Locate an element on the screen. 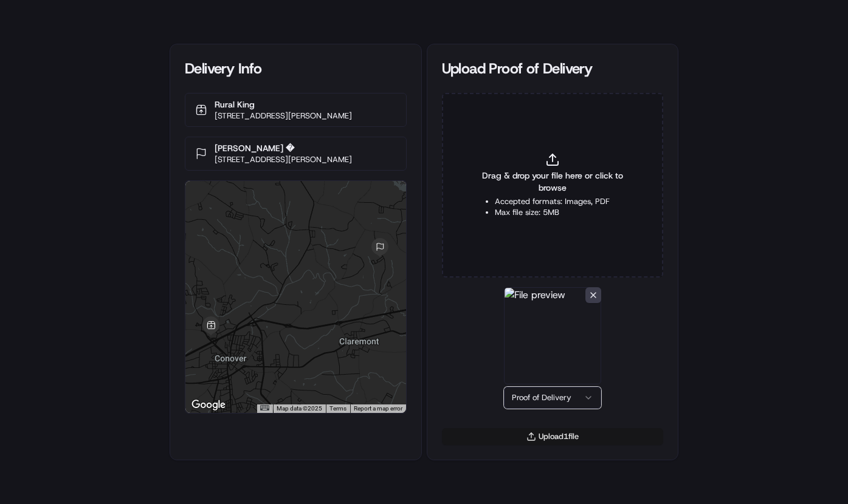 The width and height of the screenshot is (848, 504). div: Delivery Info is located at coordinates (295, 69).